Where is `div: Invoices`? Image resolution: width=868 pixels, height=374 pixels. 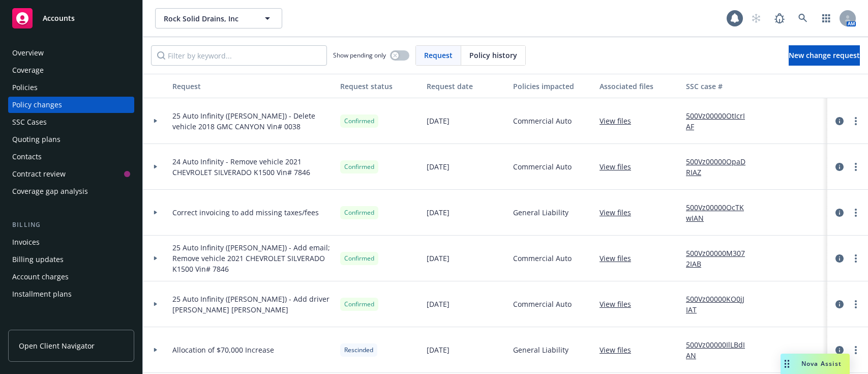 div: Invoices is located at coordinates (26, 242).